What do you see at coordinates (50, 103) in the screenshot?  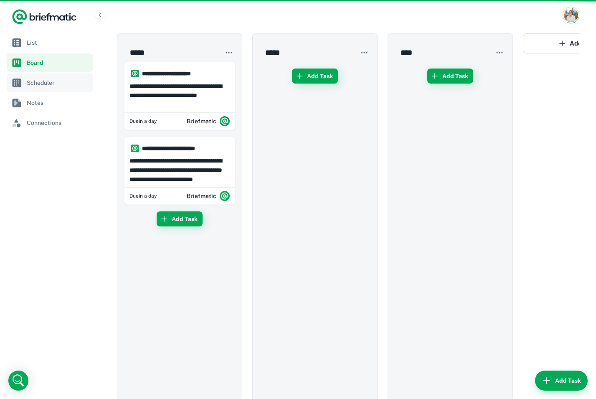 I see `a: Notes` at bounding box center [50, 103].